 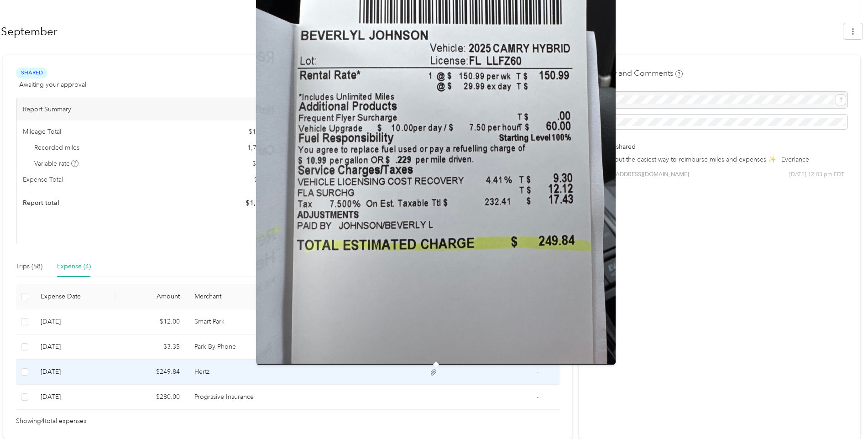 What do you see at coordinates (41, 203) in the screenshot?
I see `span: Report total` at bounding box center [41, 203].